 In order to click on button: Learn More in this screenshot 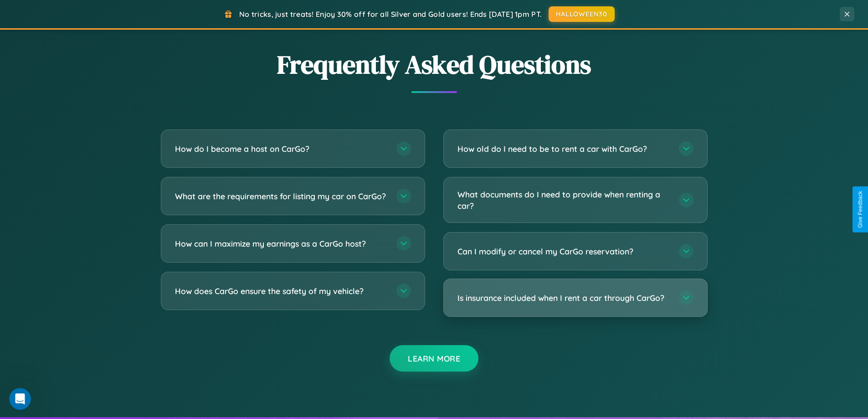, I will do `click(434, 358)`.